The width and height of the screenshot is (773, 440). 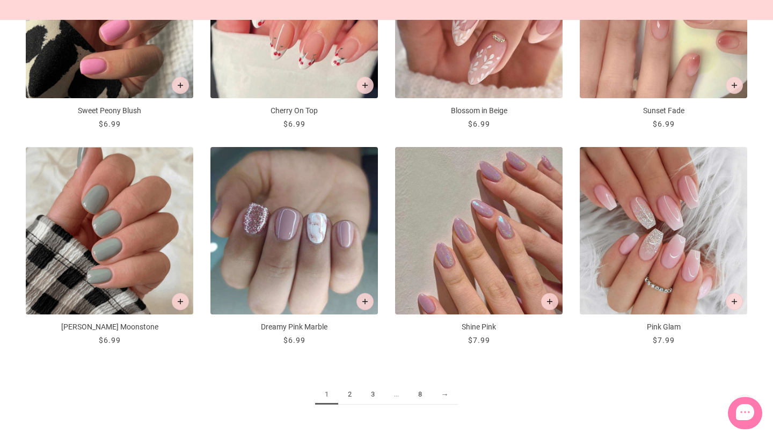 What do you see at coordinates (294, 246) in the screenshot?
I see `a: Dreamy Pink Marble` at bounding box center [294, 246].